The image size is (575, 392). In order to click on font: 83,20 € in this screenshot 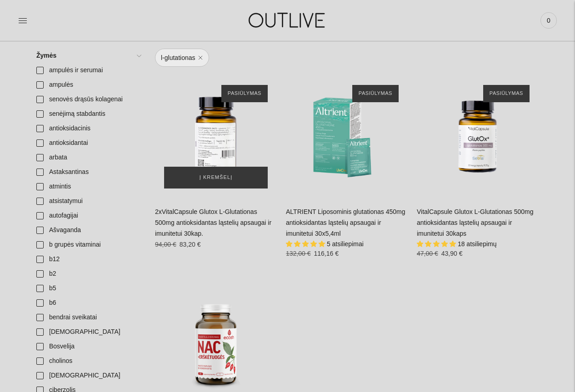, I will do `click(190, 245)`.